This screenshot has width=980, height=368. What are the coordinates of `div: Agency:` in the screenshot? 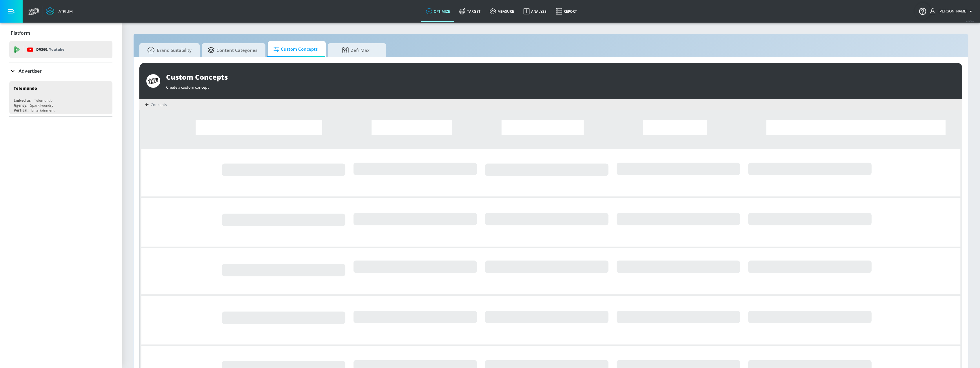 It's located at (20, 105).